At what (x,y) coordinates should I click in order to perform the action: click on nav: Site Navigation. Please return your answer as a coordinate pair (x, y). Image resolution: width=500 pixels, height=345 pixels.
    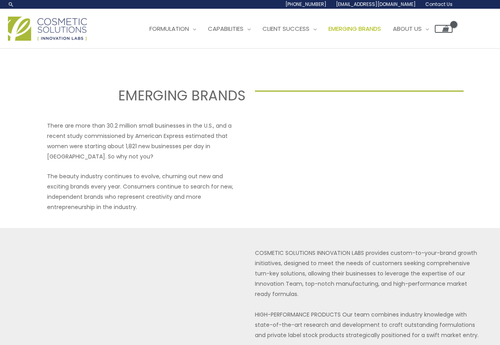
    Looking at the image, I should click on (295, 29).